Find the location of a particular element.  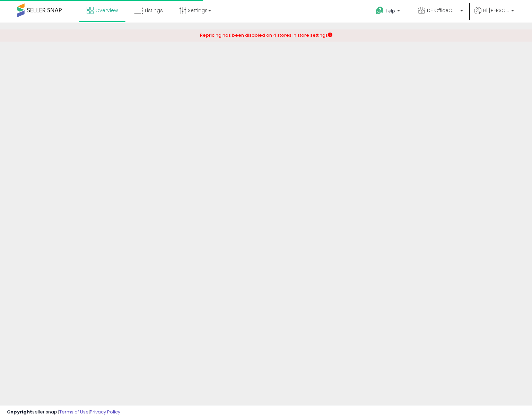

span: DE OfficeCom Solutions DE is located at coordinates (442, 10).